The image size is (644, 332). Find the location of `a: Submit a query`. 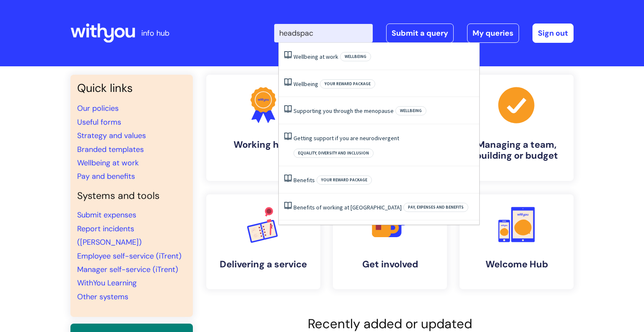

a: Submit a query is located at coordinates (420, 33).